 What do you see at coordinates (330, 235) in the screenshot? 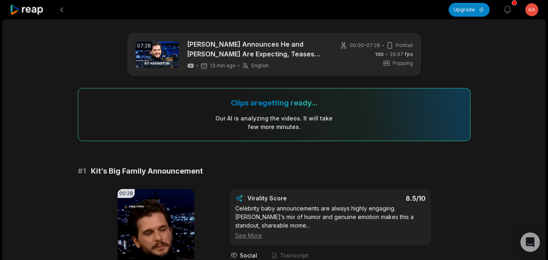
I see `div: See More` at bounding box center [330, 235].